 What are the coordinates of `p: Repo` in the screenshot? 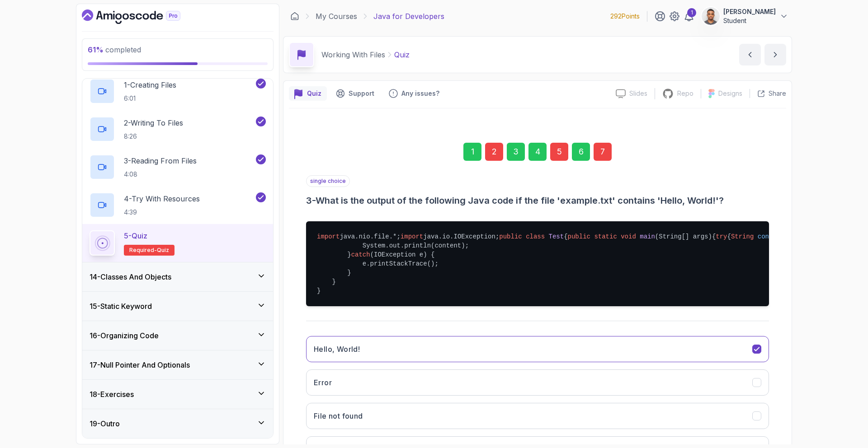 It's located at (685, 93).